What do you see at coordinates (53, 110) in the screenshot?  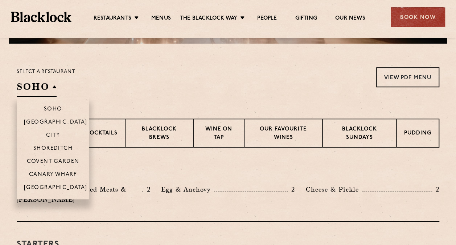 I see `p: Soho` at bounding box center [53, 110].